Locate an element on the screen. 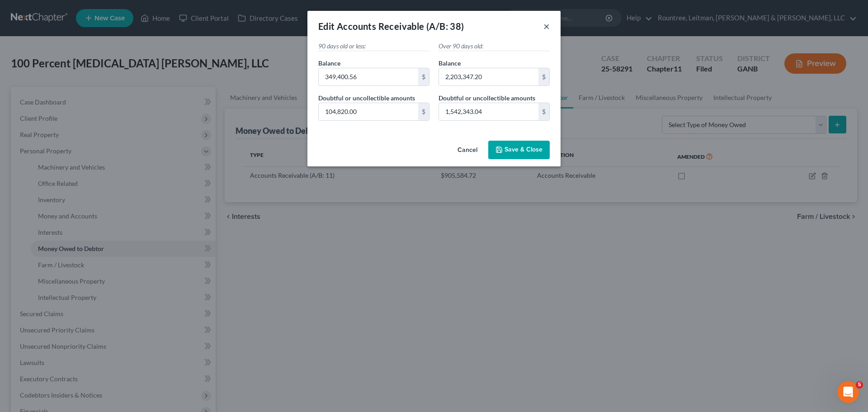  span: Save & Close is located at coordinates (524, 149).